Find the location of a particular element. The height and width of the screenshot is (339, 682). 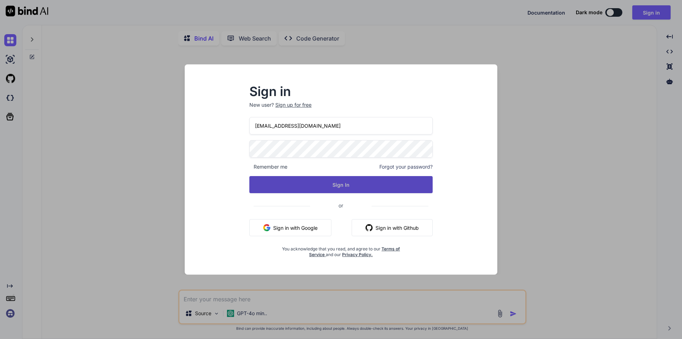

span: Remember me is located at coordinates (268, 167).